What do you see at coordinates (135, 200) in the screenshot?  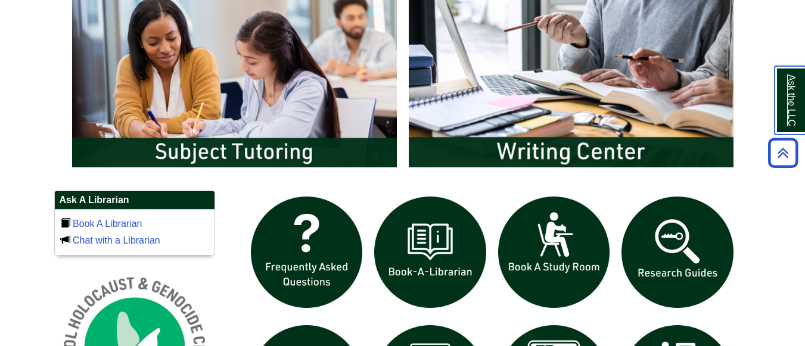 I see `h2: Ask A Librarian` at bounding box center [135, 200].